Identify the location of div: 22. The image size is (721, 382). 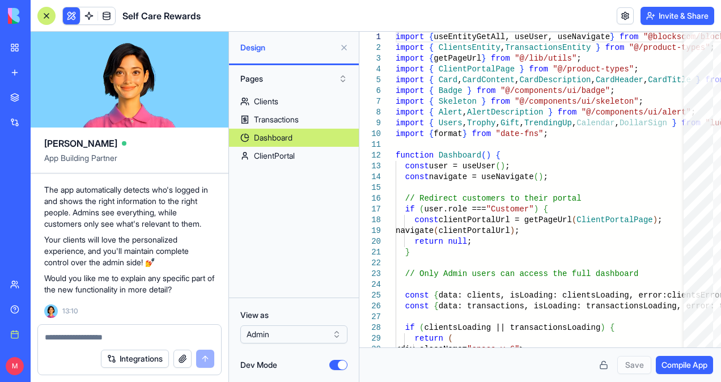
(370, 263).